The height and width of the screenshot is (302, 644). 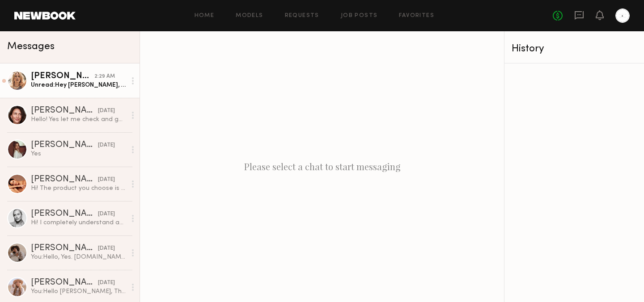 What do you see at coordinates (104, 76) in the screenshot?
I see `div: 2:29 AM` at bounding box center [104, 76].